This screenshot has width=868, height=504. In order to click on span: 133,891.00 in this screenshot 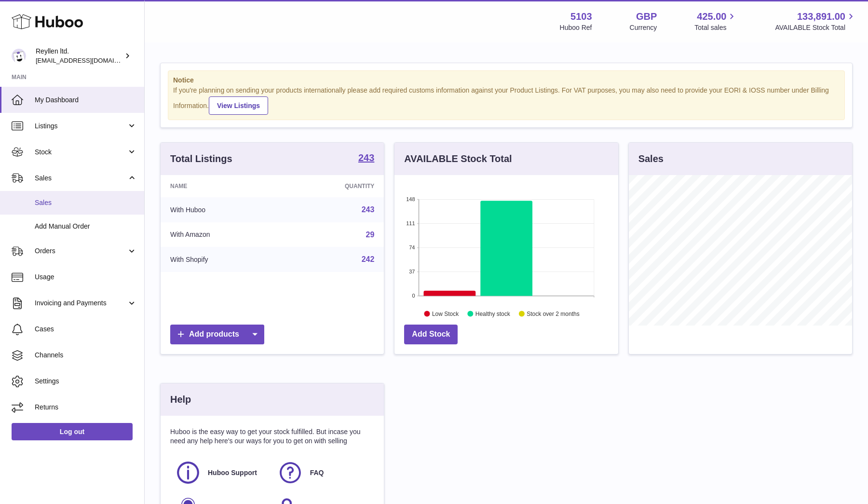, I will do `click(821, 16)`.